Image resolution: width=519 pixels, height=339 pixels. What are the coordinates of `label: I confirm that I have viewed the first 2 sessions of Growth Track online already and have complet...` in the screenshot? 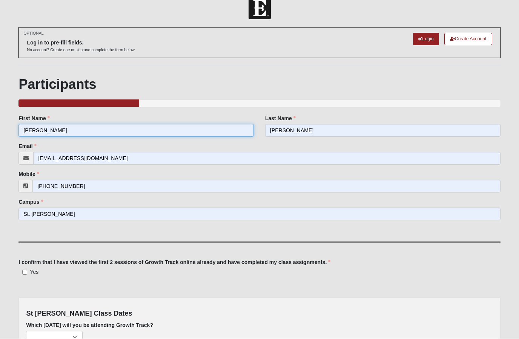 It's located at (174, 263).